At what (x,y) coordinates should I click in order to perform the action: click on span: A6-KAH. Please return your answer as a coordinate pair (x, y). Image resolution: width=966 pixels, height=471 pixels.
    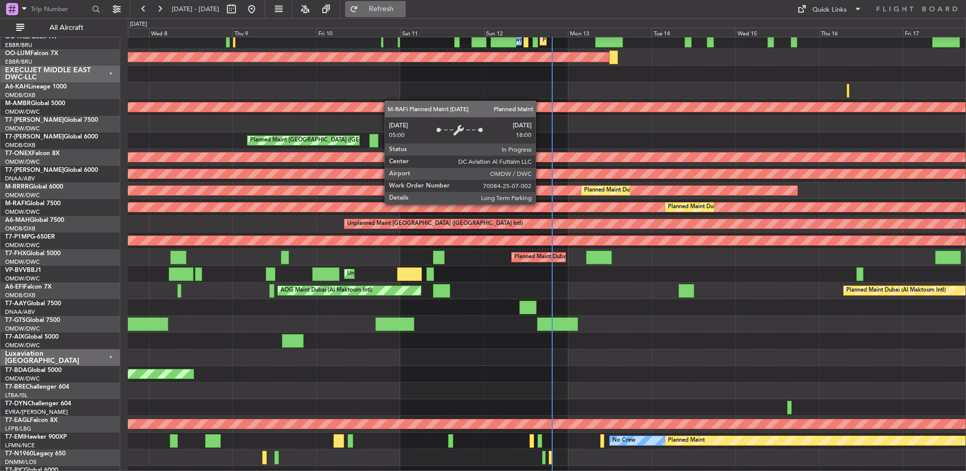
    Looking at the image, I should click on (17, 87).